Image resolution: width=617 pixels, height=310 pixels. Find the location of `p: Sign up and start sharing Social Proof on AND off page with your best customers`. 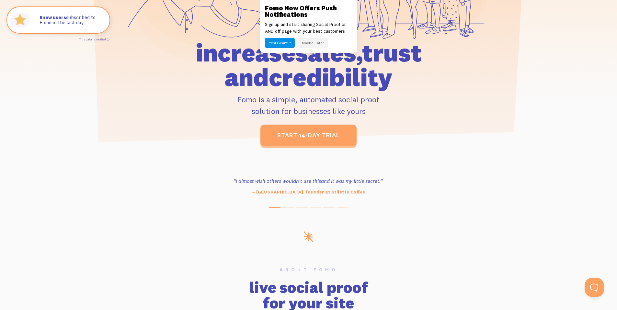

p: Sign up and start sharing Social Proof on AND off page with your best customers is located at coordinates (309, 28).